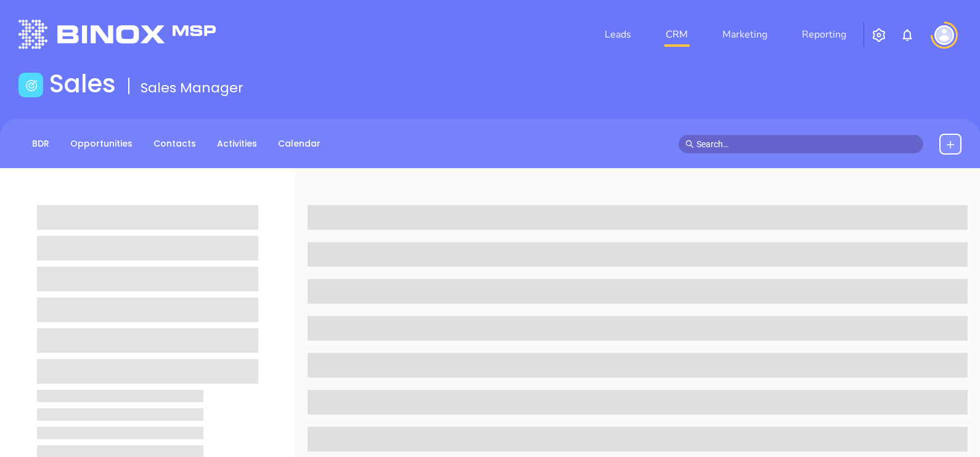  Describe the element at coordinates (907, 35) in the screenshot. I see `img: iconNotification` at that location.